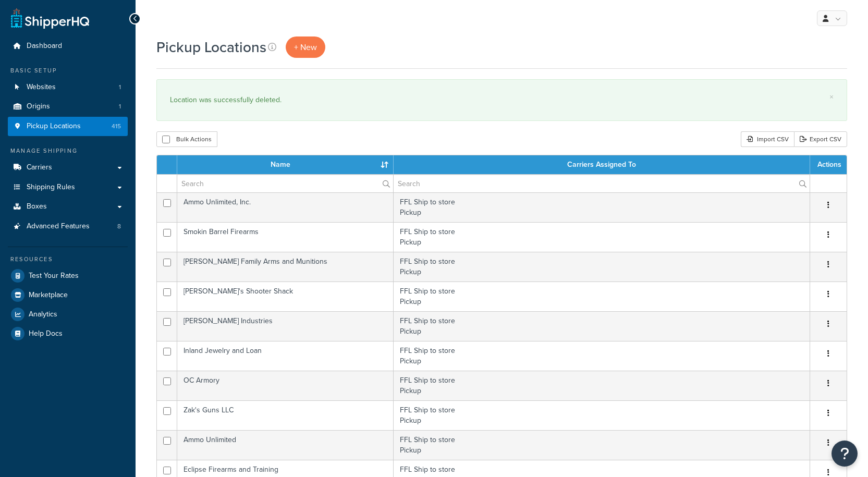 The height and width of the screenshot is (477, 868). I want to click on li: Marketplace, so click(68, 295).